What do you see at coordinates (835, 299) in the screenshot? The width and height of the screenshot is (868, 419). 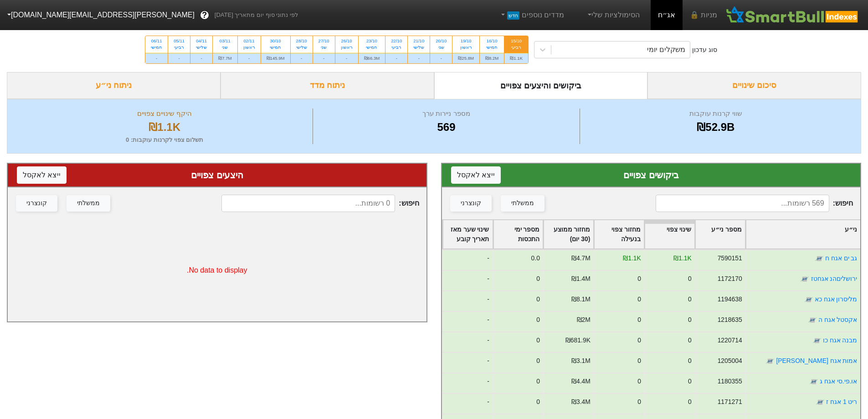 I see `a: מליסרון אגח כא` at bounding box center [835, 299].